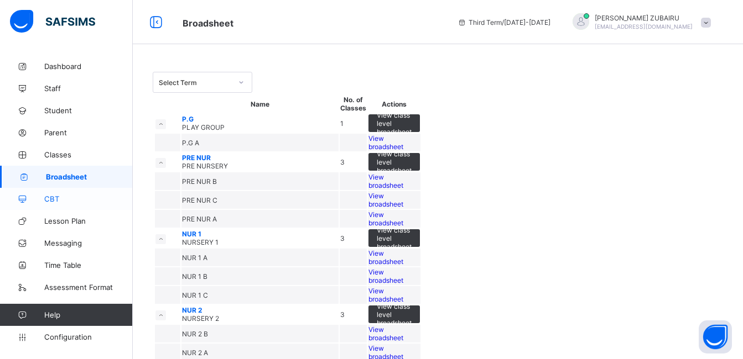  Describe the element at coordinates (88, 221) in the screenshot. I see `span: Lesson Plan` at that location.